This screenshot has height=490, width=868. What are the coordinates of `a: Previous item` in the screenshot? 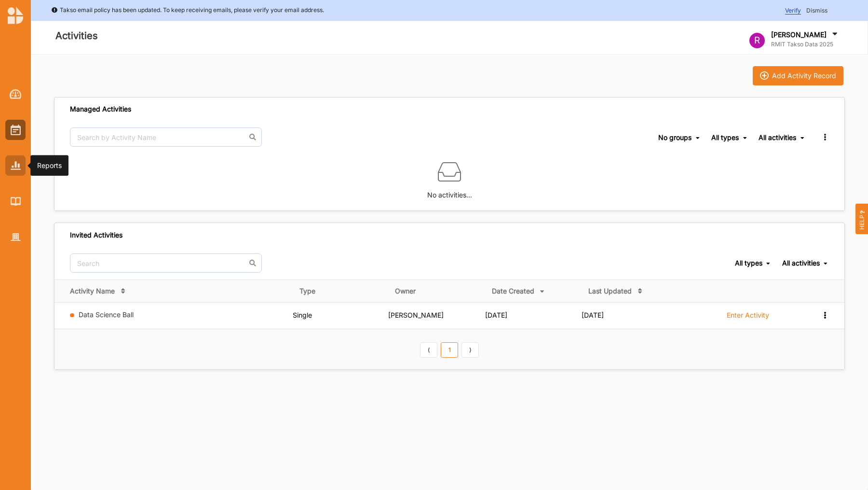 It's located at (429, 350).